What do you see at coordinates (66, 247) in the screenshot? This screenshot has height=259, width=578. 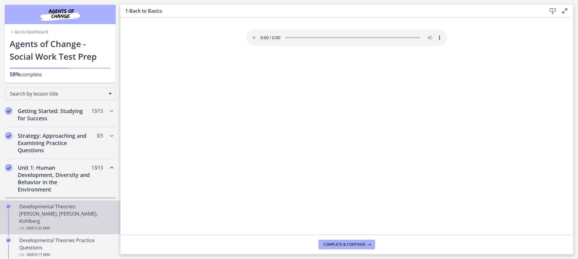 I see `div: Developmental Theories Practice Questions` at bounding box center [66, 247].